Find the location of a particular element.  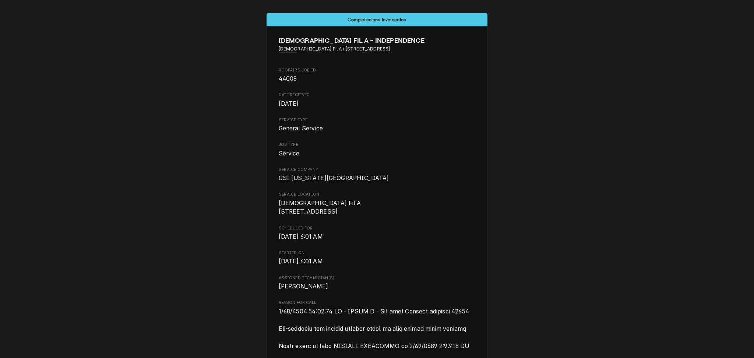

div: Job Type is located at coordinates (377, 149).